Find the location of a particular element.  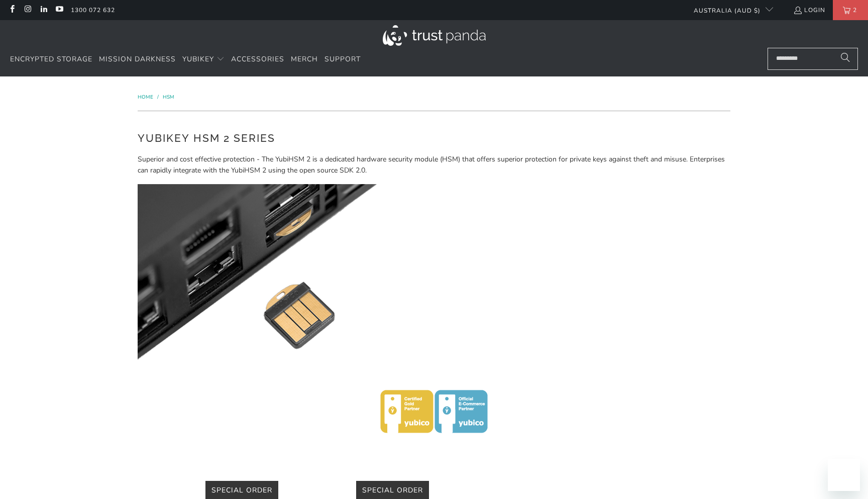

p: Superior and cost effective protection - The YubiHSM 2 is a dedicated hardware security module (H... is located at coordinates (434, 165).